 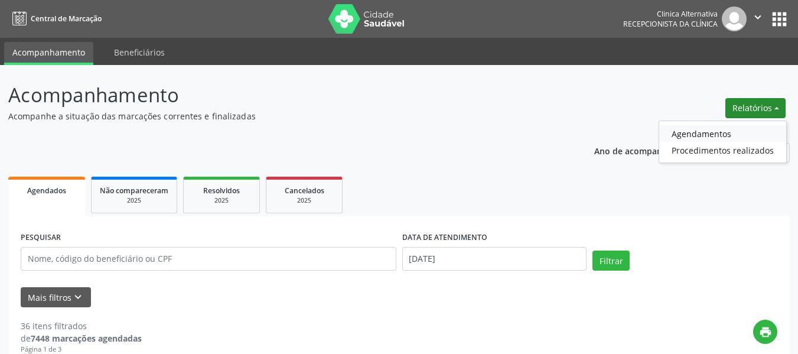 What do you see at coordinates (47, 190) in the screenshot?
I see `span: Agendados` at bounding box center [47, 190].